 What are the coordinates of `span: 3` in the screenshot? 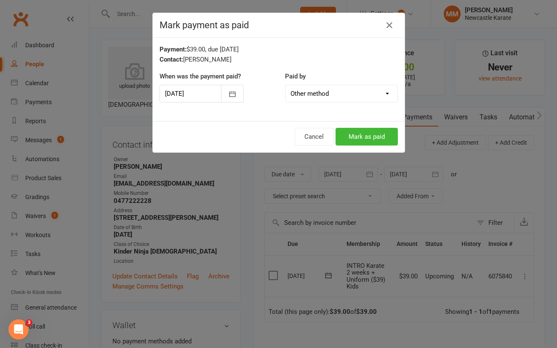 It's located at (29, 322).